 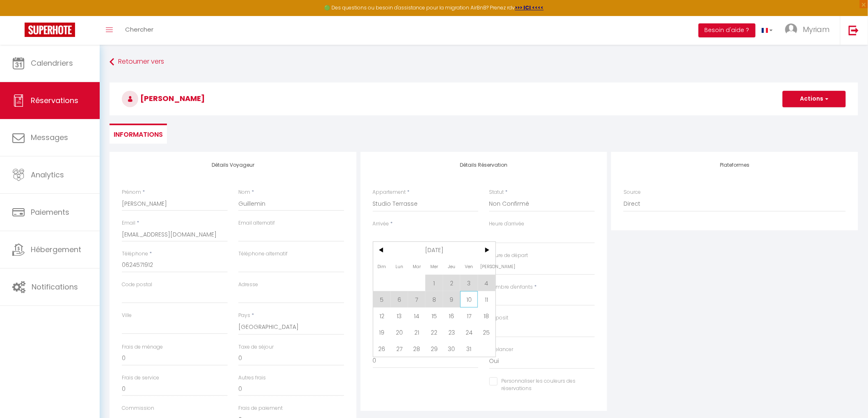 What do you see at coordinates (252, 378) in the screenshot?
I see `label: Autres frais` at bounding box center [252, 378].